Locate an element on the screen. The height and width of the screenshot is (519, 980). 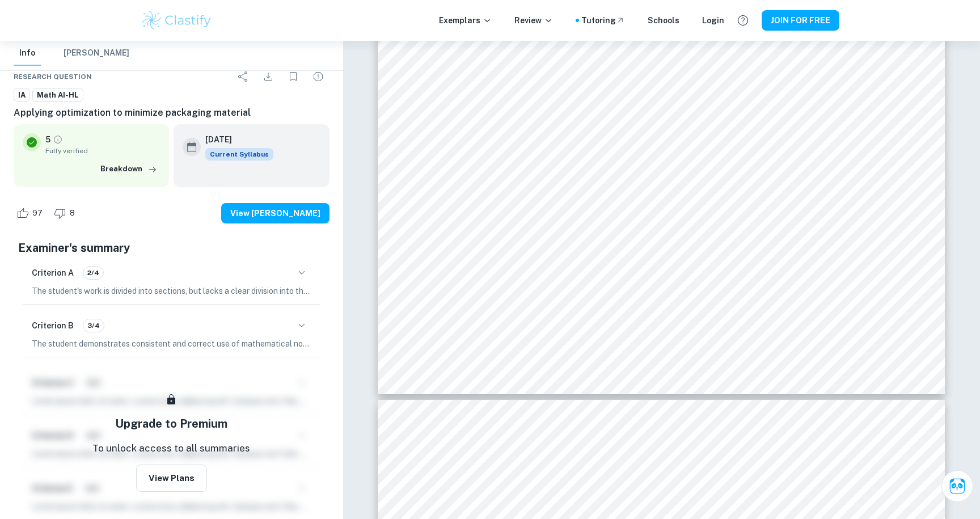
a: Schools is located at coordinates (663, 21).